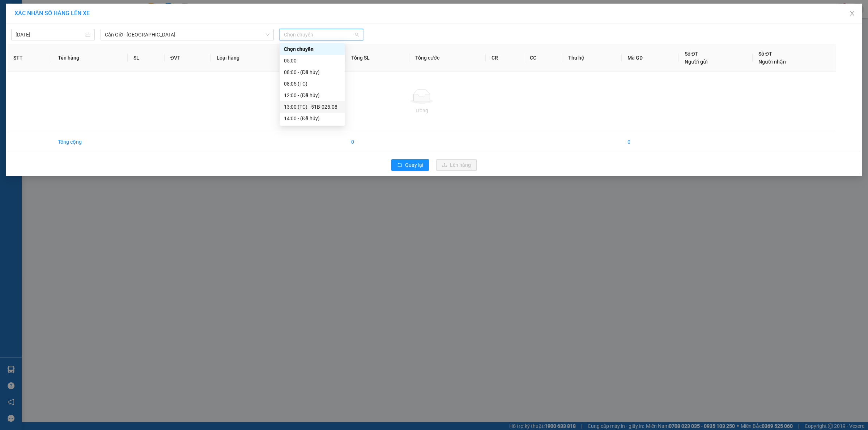 The image size is (868, 430). Describe the element at coordinates (312, 107) in the screenshot. I see `div: 13:00 (TC) - 51B-025.08` at that location.